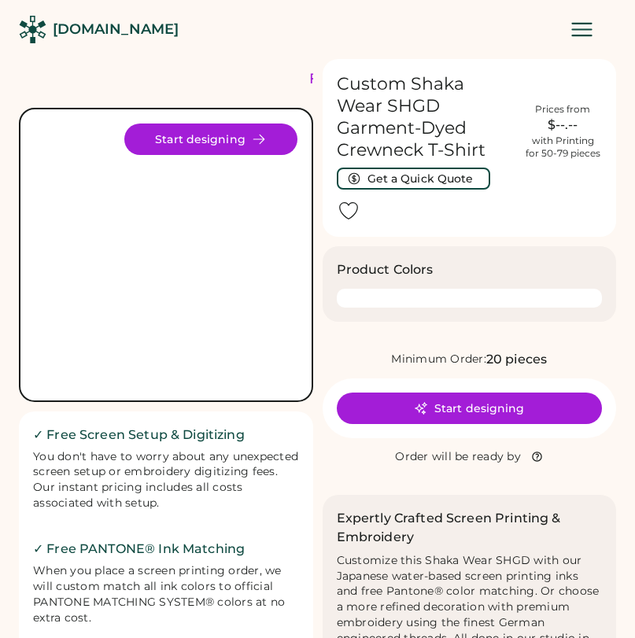 The image size is (635, 638). I want to click on h2: ✓ Free Screen Setup & Digitizing, so click(166, 435).